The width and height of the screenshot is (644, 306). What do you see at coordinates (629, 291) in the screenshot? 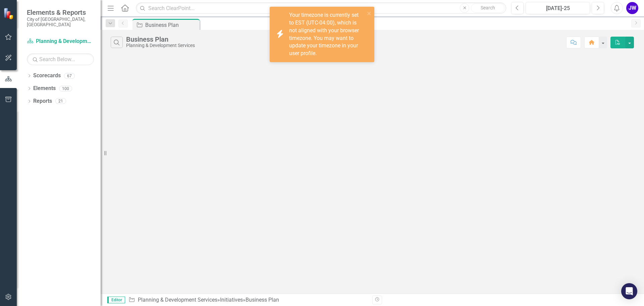
I see `div: Open Intercom Messenger` at bounding box center [629, 291].